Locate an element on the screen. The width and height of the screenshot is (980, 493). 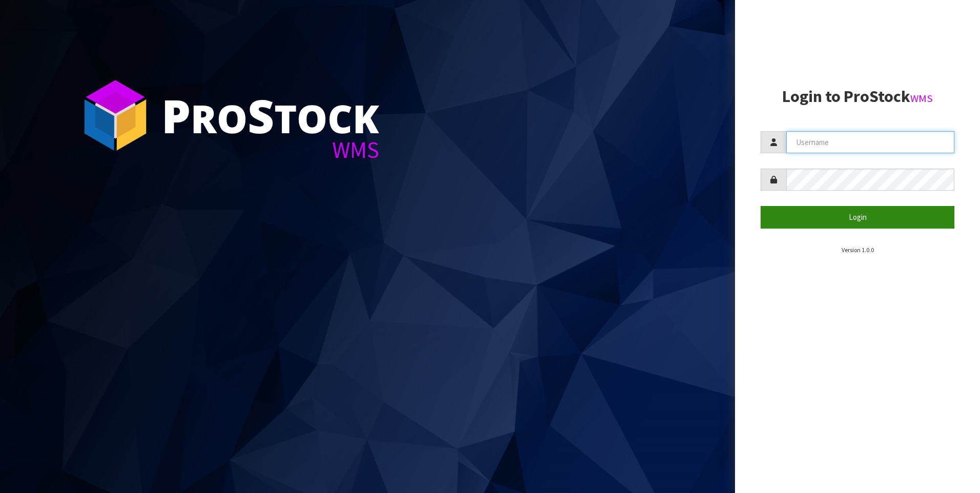
input: Username is located at coordinates (871, 142).